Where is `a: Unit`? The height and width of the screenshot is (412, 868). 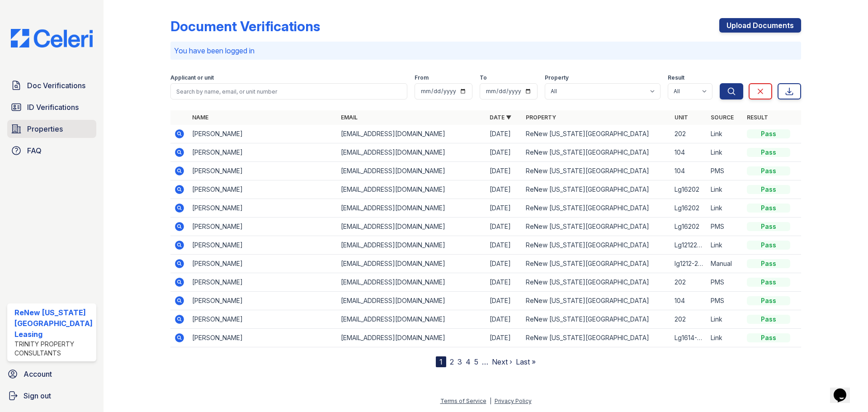
a: Unit is located at coordinates (681, 117).